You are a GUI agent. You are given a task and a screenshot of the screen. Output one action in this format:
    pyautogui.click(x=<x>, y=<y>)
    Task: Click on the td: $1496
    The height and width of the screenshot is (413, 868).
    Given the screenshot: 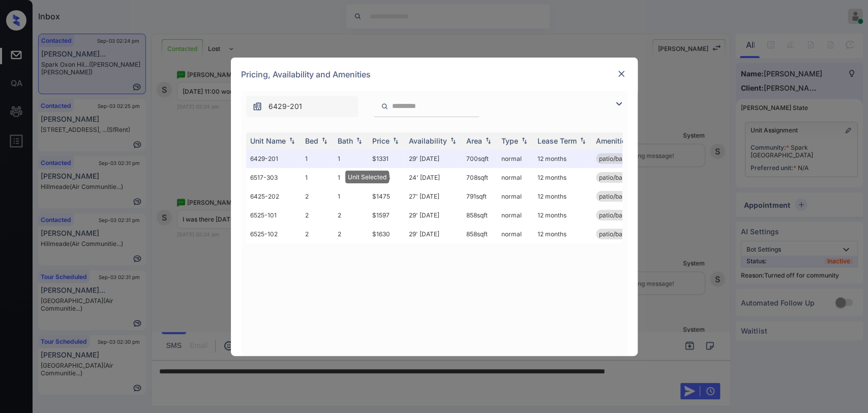 What is the action you would take?
    pyautogui.click(x=386, y=177)
    